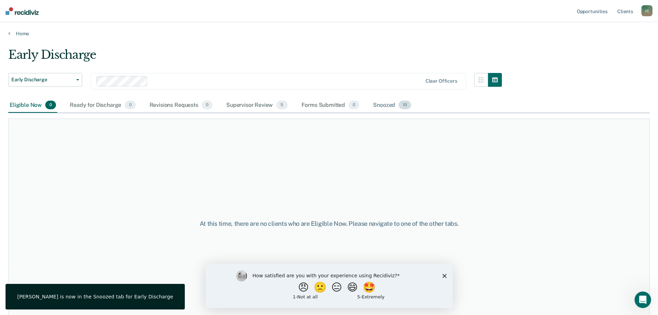  I want to click on div: J C, so click(647, 11).